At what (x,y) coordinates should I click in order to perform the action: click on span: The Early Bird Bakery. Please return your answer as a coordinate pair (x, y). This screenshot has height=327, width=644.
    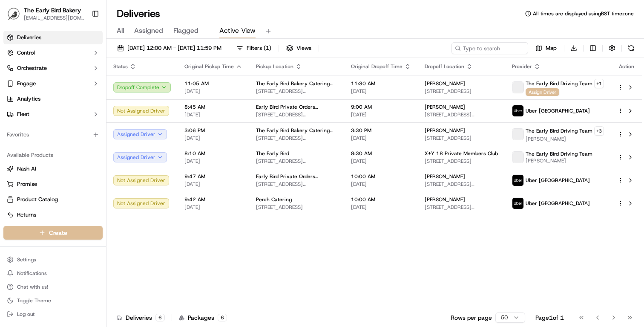
    Looking at the image, I should click on (52, 10).